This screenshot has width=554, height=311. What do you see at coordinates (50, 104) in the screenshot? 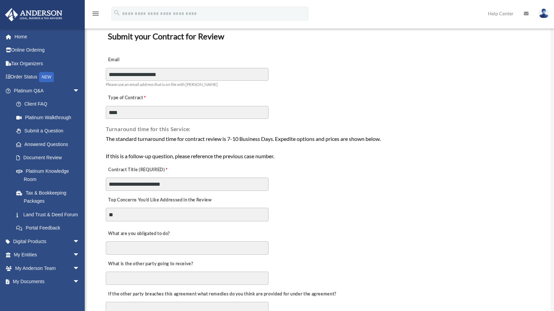
I see `a: Client FAQ` at bounding box center [50, 104].